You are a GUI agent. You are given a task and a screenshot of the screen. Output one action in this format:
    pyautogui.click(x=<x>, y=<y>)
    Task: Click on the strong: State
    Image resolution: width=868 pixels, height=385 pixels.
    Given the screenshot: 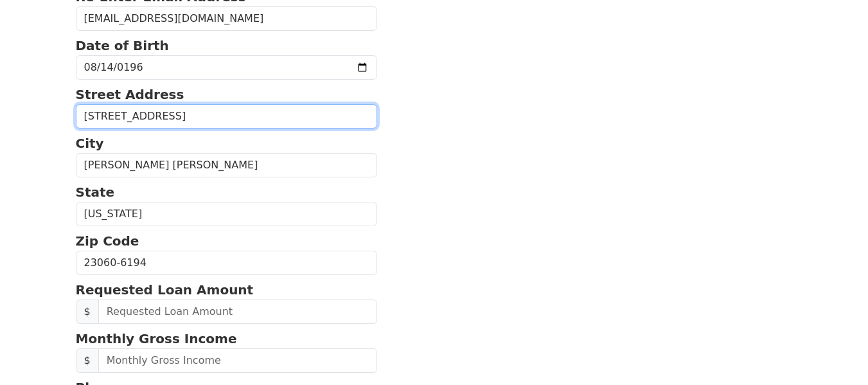 What is the action you would take?
    pyautogui.click(x=95, y=192)
    